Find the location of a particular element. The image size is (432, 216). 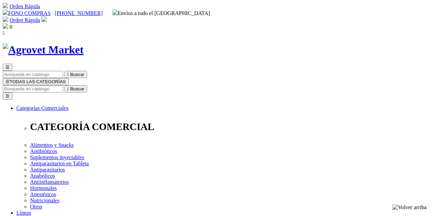

a: Anestésicos is located at coordinates (43, 194).